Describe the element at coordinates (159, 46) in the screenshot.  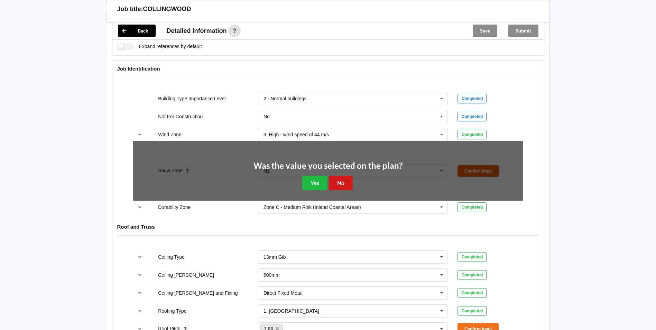
I see `label: Expand references by default` at that location.